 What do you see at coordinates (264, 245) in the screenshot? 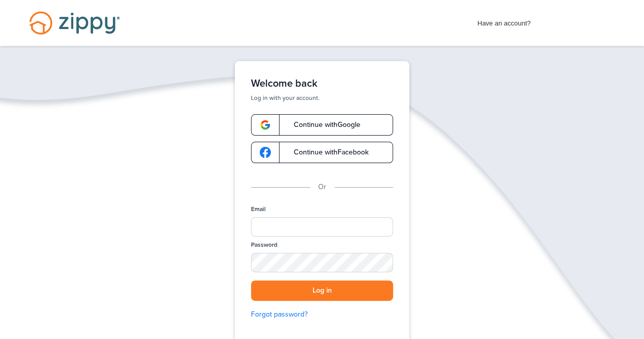
I see `label: Password` at bounding box center [264, 245].